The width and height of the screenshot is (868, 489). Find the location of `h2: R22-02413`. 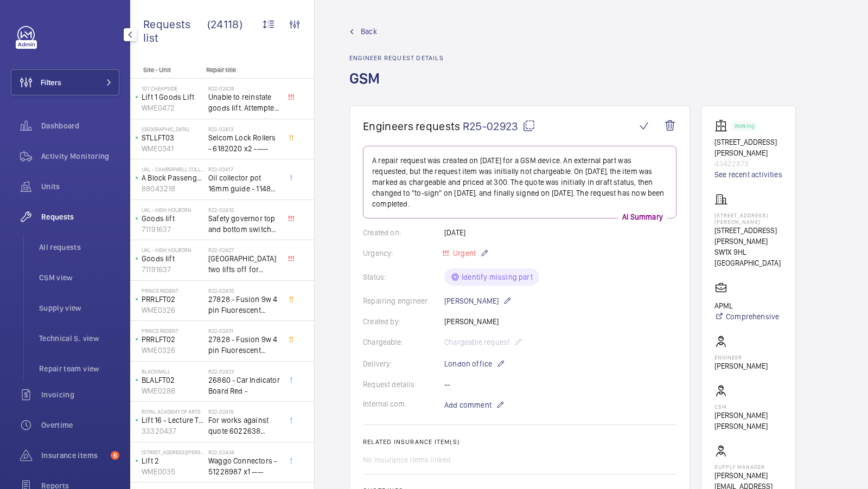

h2: R22-02413 is located at coordinates (244, 129).